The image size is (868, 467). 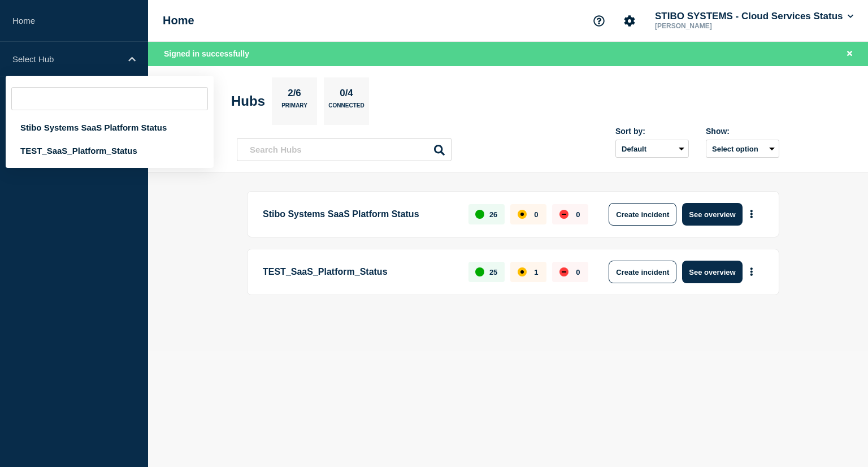 What do you see at coordinates (849, 54) in the screenshot?
I see `button: Close banner` at bounding box center [849, 54].